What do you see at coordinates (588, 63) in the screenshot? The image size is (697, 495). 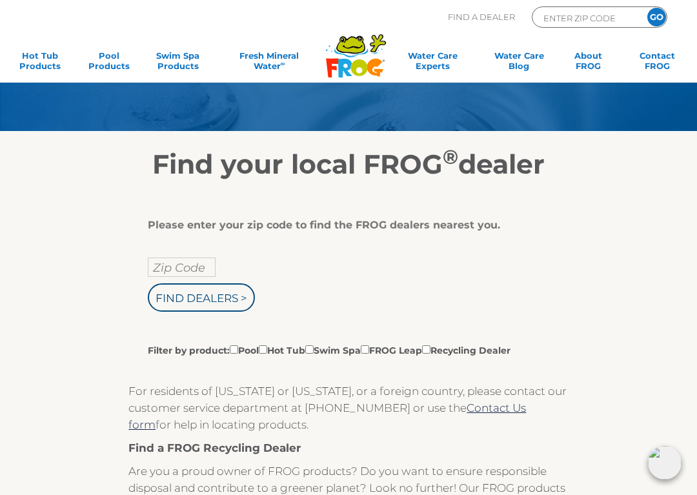 I see `a: AboutFROG` at bounding box center [588, 63].